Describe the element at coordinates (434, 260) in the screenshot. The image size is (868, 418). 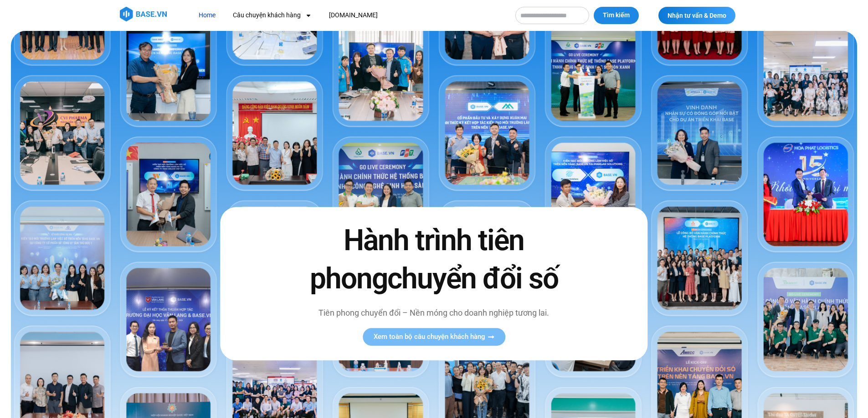
I see `h2: Hành trình tiên phong` at that location.